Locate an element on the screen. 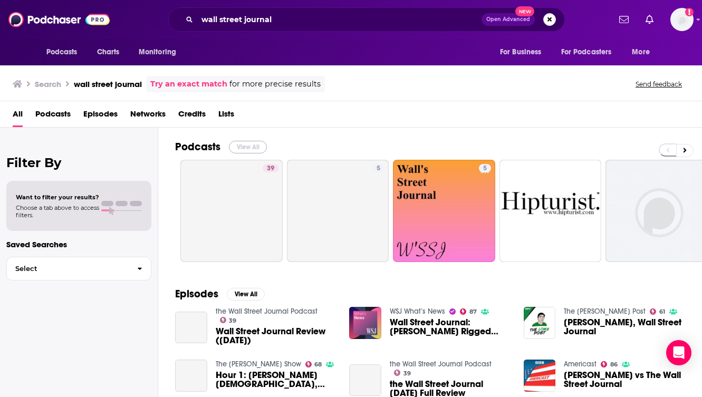  span: Monitoring is located at coordinates (157, 52).